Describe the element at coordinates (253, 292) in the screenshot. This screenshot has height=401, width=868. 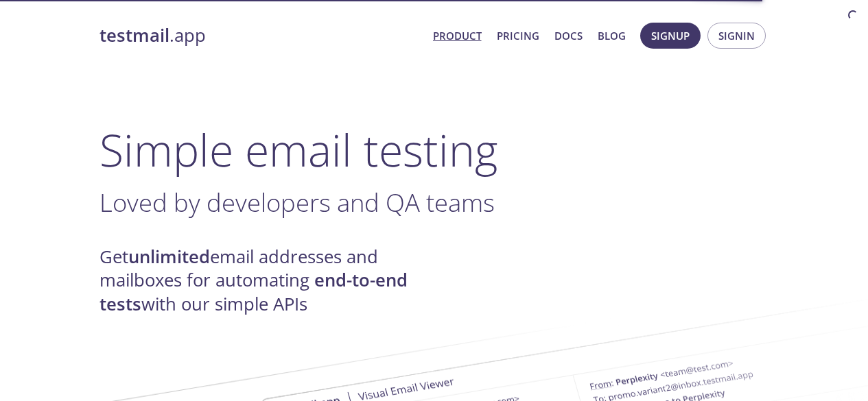
I see `strong: end-to-end tests` at that location.